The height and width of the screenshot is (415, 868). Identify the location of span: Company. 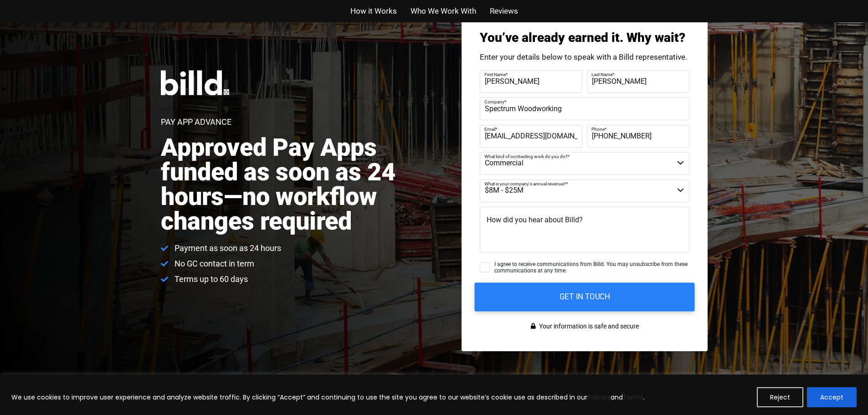
(495, 101).